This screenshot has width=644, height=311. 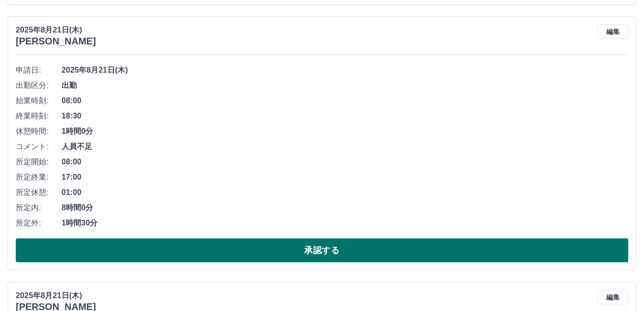 What do you see at coordinates (38, 116) in the screenshot?
I see `span: 終業時刻:` at bounding box center [38, 116].